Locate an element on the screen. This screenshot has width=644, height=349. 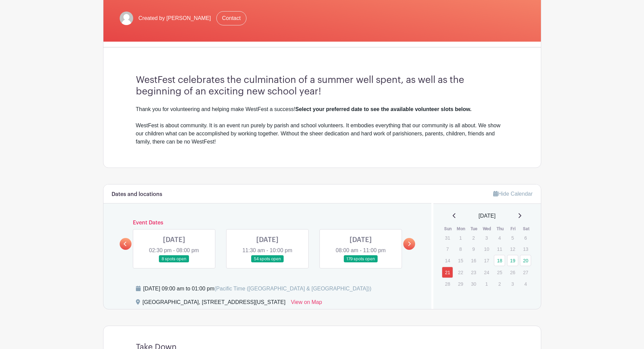
a: 18 is located at coordinates (499, 260).